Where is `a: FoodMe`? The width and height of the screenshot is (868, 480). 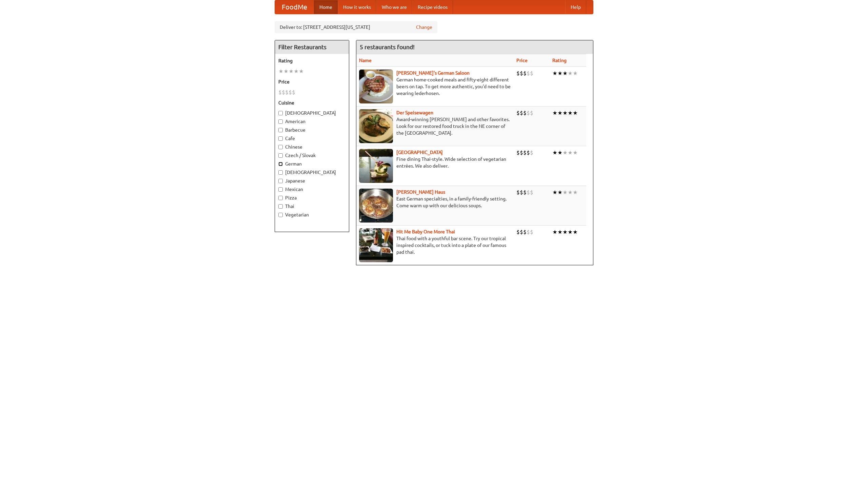
a: FoodMe is located at coordinates (295, 7).